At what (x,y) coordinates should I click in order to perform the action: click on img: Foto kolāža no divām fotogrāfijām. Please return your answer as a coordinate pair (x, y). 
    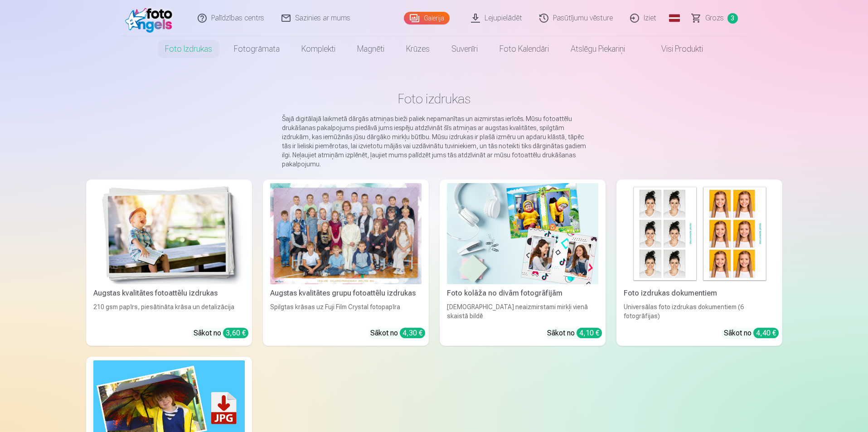
    Looking at the image, I should click on (522, 234).